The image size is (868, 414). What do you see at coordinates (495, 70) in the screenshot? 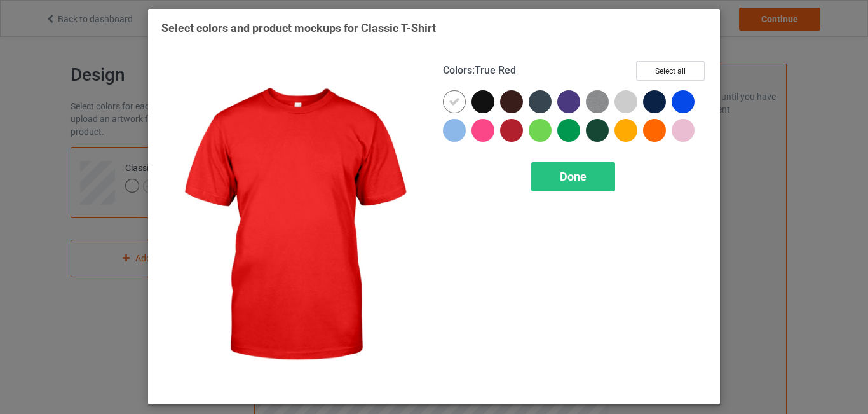
I see `span: True Red` at bounding box center [495, 70].